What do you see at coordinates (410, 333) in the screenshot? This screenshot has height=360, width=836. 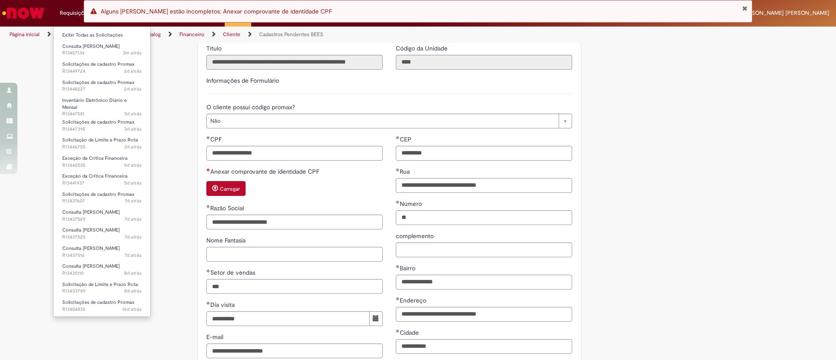 I see `span: Cidade` at bounding box center [410, 333].